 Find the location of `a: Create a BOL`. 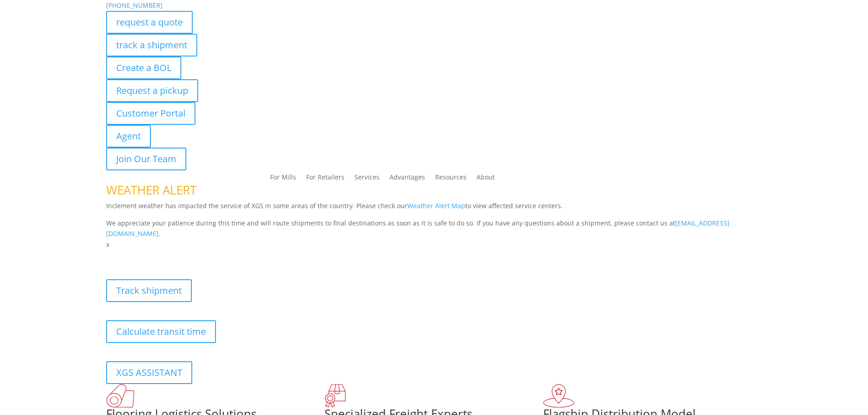

a: Create a BOL is located at coordinates (144, 68).